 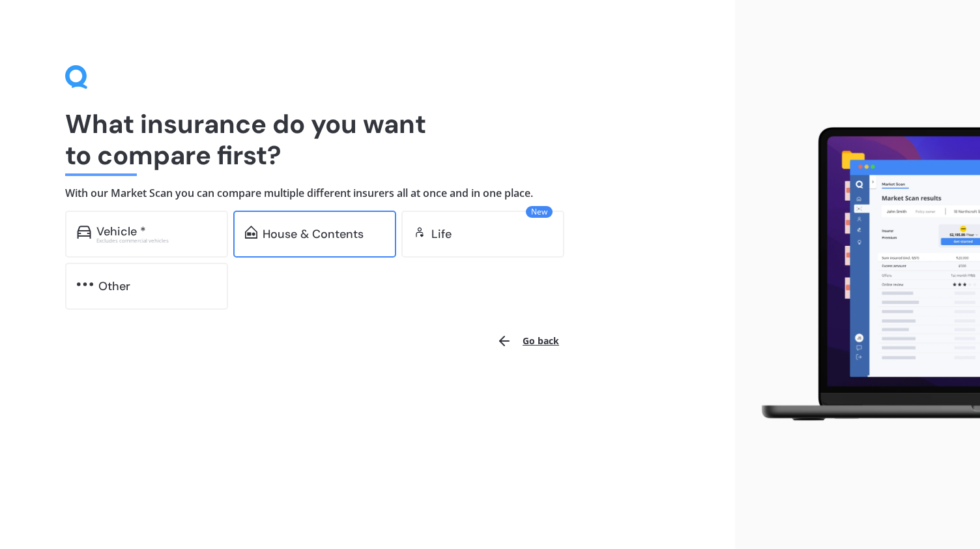 I want to click on img: car.f15378c7a67c060ca3f3.svg, so click(x=84, y=232).